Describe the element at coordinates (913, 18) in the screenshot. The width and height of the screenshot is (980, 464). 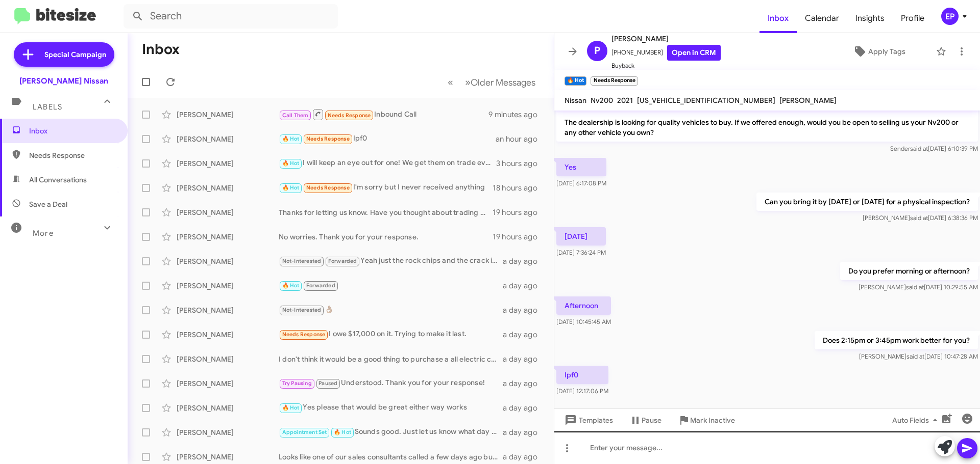
I see `a: Profile` at that location.